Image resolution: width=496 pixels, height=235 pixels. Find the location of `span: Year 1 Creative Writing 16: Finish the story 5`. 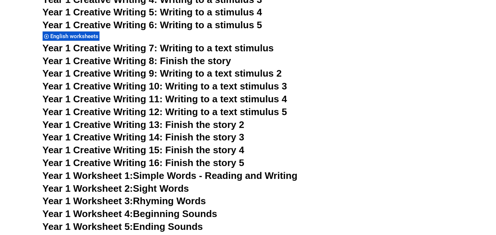

span: Year 1 Creative Writing 16: Finish the story 5 is located at coordinates (144, 163).